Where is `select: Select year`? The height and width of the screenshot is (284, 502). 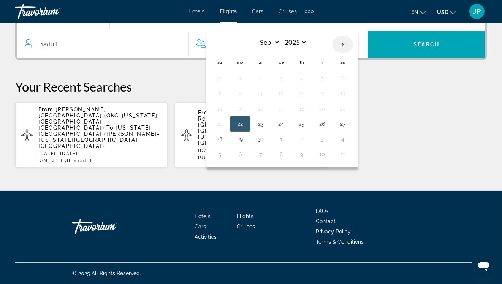 select: Select year is located at coordinates (295, 42).